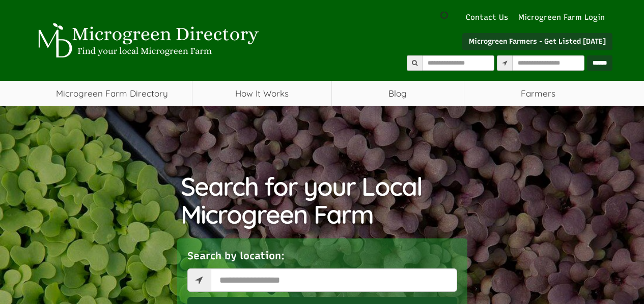  Describe the element at coordinates (112, 94) in the screenshot. I see `a: Microgreen Farm Directory` at that location.